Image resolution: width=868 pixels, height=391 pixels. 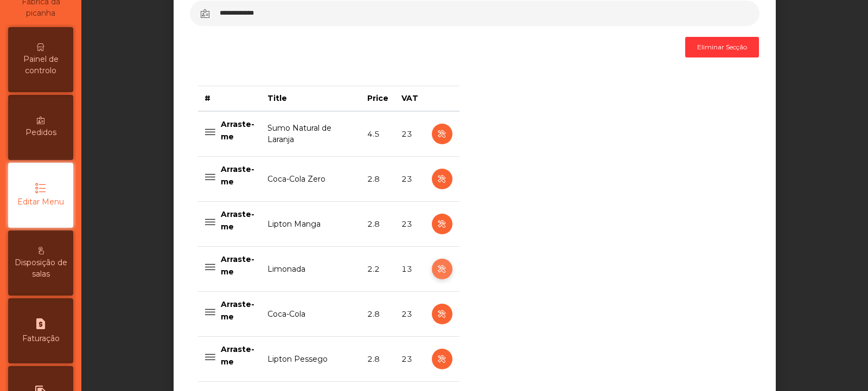 I want to click on i: request_page, so click(x=41, y=324).